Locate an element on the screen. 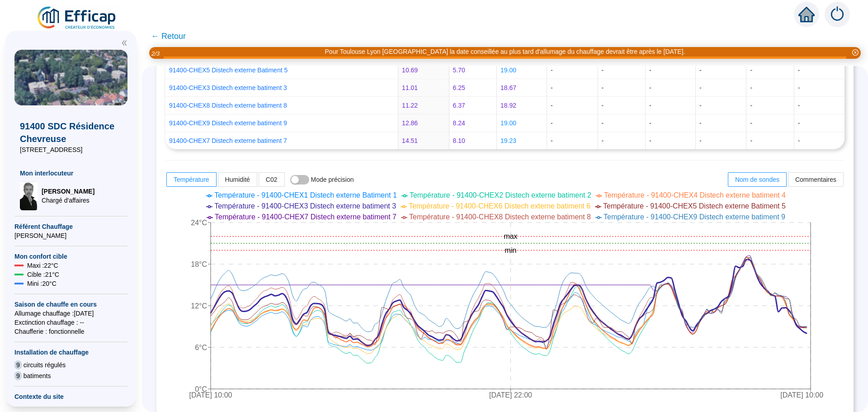 Image resolution: width=868 pixels, height=412 pixels. span: Chaufferie : fonctionnelle is located at coordinates (71, 332).